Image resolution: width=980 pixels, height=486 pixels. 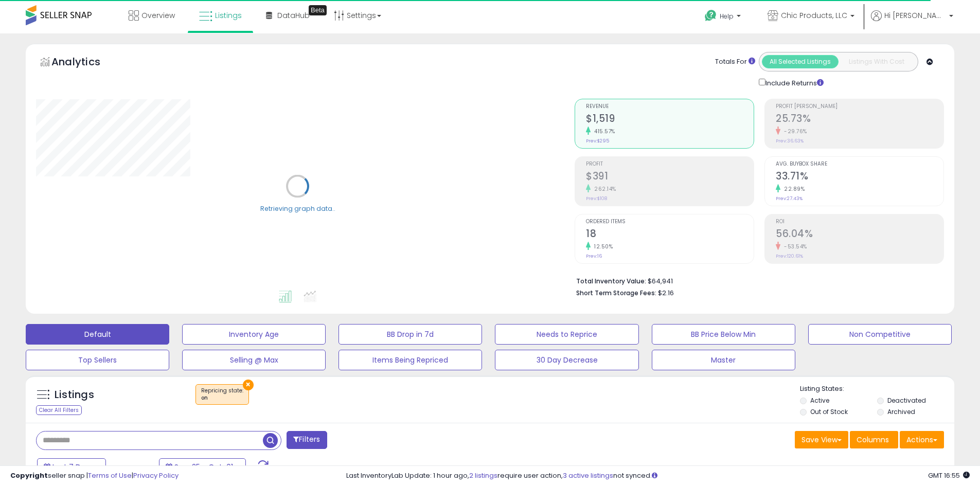 I want to click on small: Prev: 120.61%, so click(x=789, y=256).